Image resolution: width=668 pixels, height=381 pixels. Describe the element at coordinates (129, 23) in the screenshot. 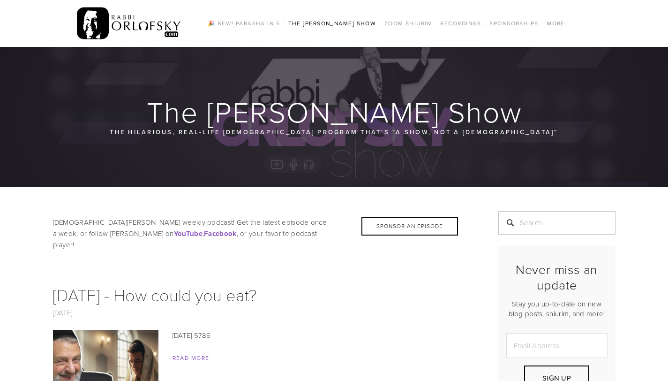

I see `img: RabbiOrlofsky.com` at that location.